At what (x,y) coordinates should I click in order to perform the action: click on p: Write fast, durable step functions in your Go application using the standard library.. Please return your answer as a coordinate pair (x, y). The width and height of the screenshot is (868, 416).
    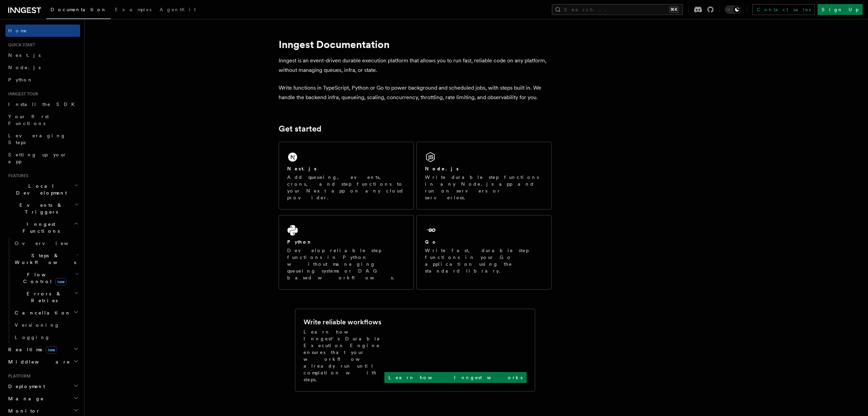
    Looking at the image, I should click on (484, 261).